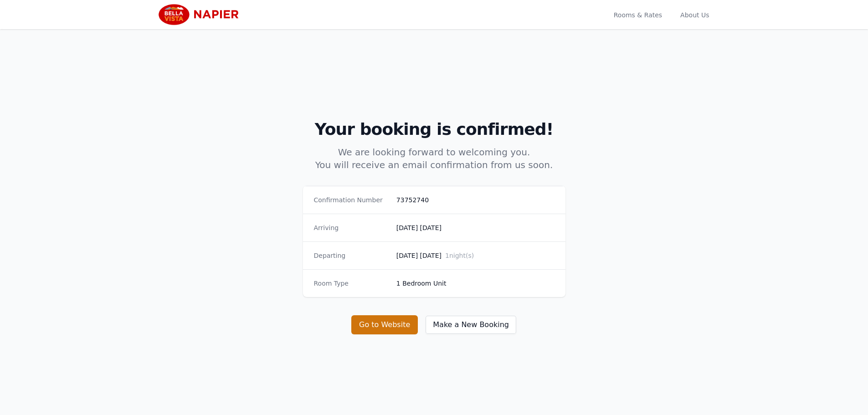 Image resolution: width=868 pixels, height=415 pixels. What do you see at coordinates (475, 283) in the screenshot?
I see `dd: 1 Bedroom Unit` at bounding box center [475, 283].